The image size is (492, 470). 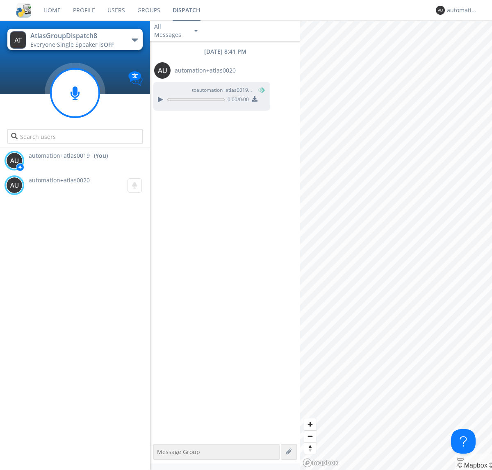 I want to click on span: automation+atlas0019, so click(x=59, y=156).